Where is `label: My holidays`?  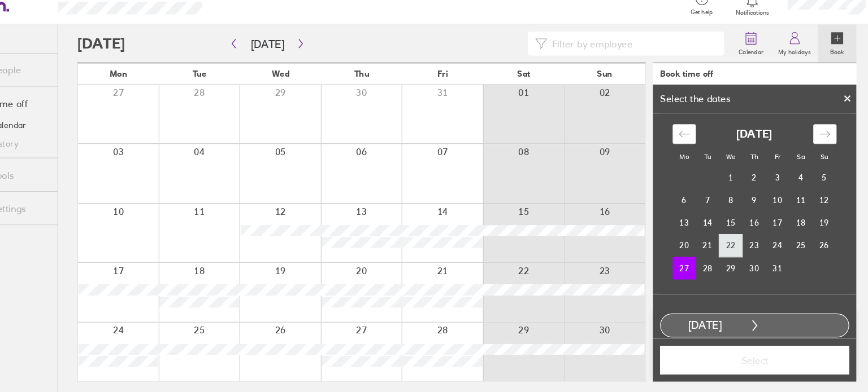 label: My holidays is located at coordinates (791, 61).